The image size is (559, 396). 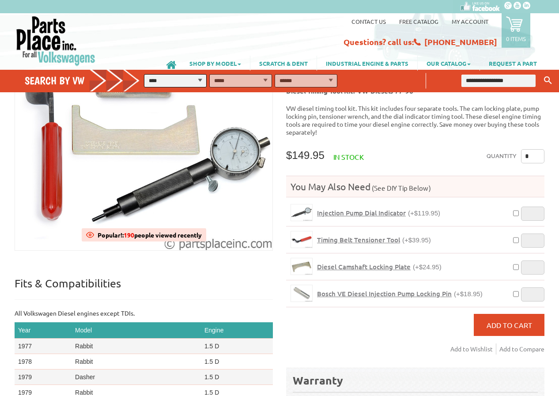 I want to click on td: Rabbit, so click(x=136, y=362).